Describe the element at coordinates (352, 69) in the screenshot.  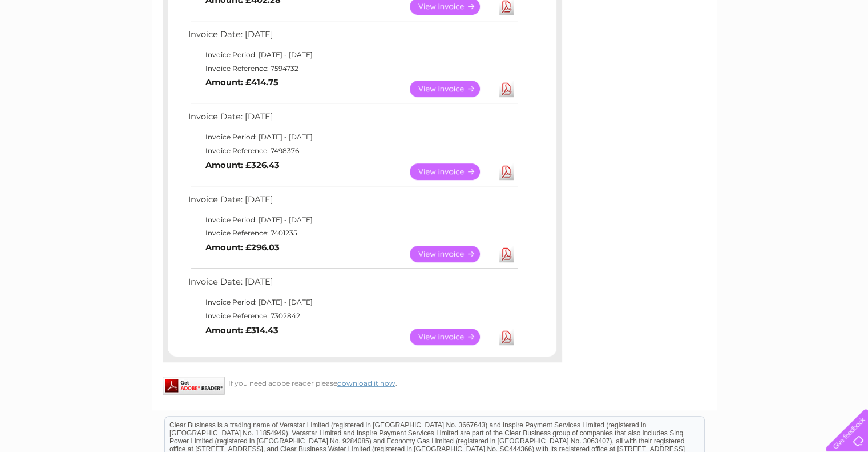
I see `td: Invoice Reference: 7594732` at that location.